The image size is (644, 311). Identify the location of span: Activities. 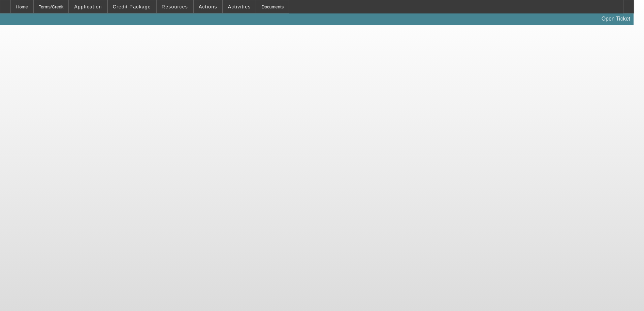
(239, 7).